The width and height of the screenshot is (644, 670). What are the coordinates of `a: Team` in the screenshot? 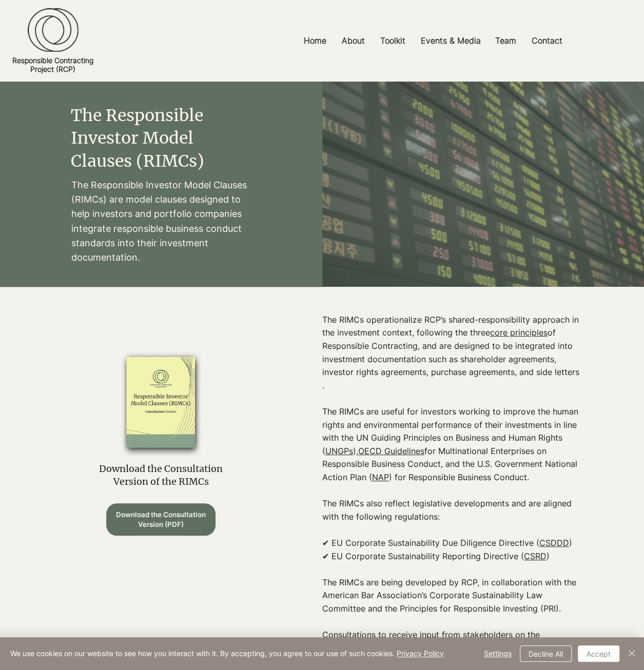 It's located at (505, 40).